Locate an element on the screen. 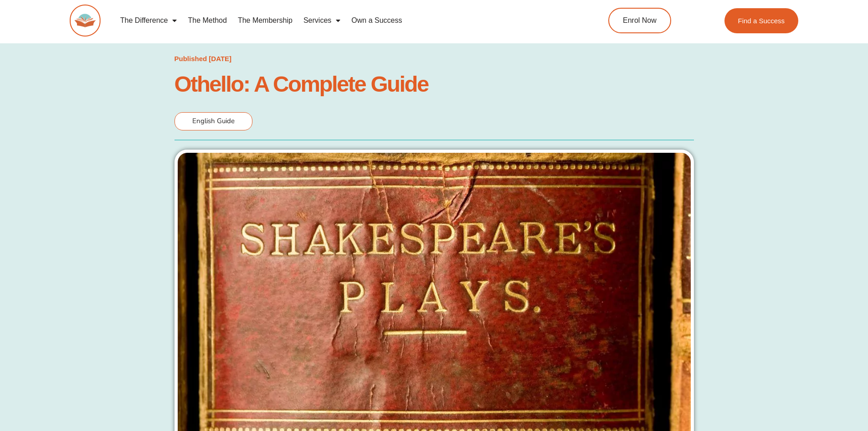 This screenshot has width=868, height=431. span: Enrol Now is located at coordinates (639, 20).